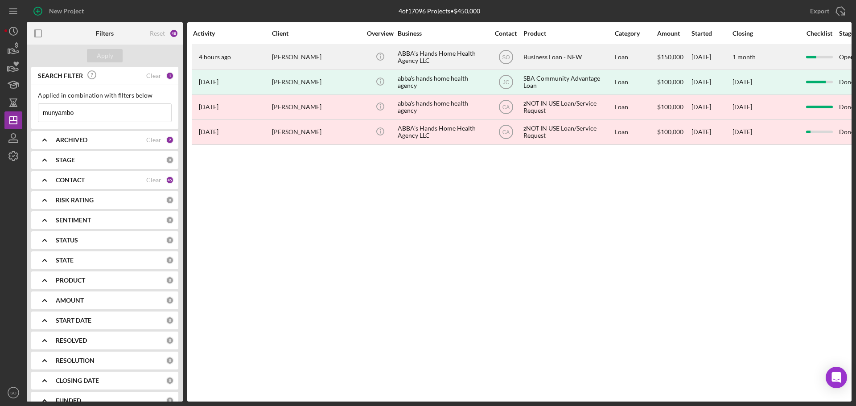 This screenshot has height=406, width=856. Describe the element at coordinates (635, 33) in the screenshot. I see `div: Category` at that location.